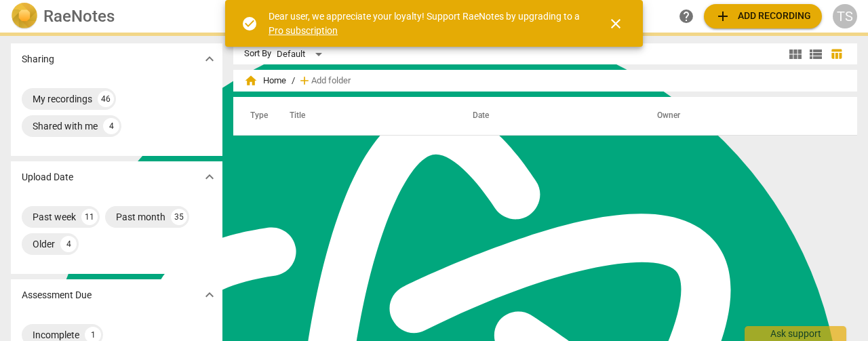 This screenshot has width=868, height=341. I want to click on span: Add folder, so click(330, 81).